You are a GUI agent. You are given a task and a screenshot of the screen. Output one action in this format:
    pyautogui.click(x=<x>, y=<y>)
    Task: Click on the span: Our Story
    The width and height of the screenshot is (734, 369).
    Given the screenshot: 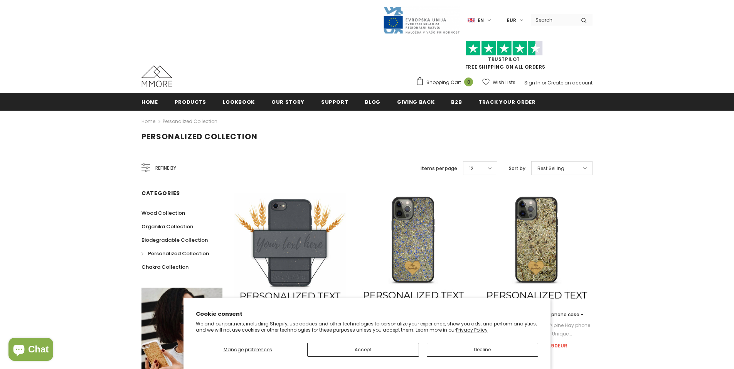 What is the action you would take?
    pyautogui.click(x=288, y=102)
    